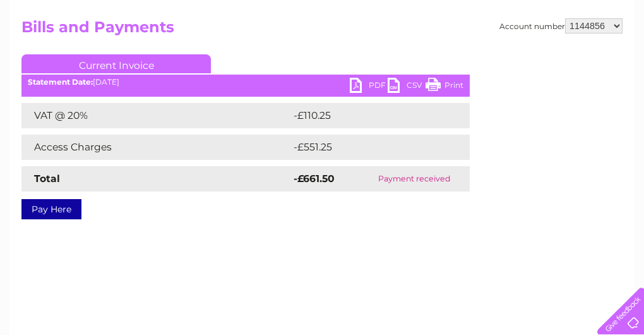  I want to click on a: PDF, so click(369, 86).